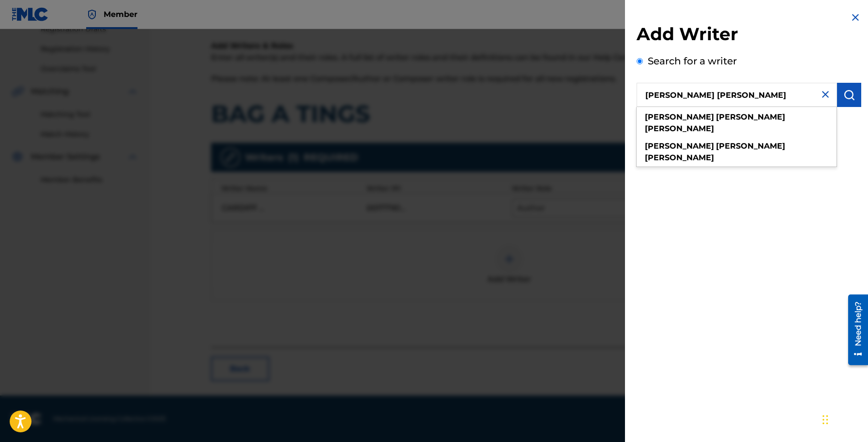 The image size is (868, 442). I want to click on div: Chat Widget, so click(844, 419).